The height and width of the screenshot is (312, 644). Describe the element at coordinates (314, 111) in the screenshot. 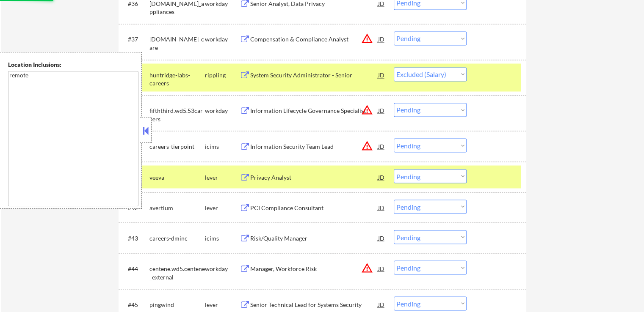

I see `div: Information Lifecycle Governance Specialist` at that location.